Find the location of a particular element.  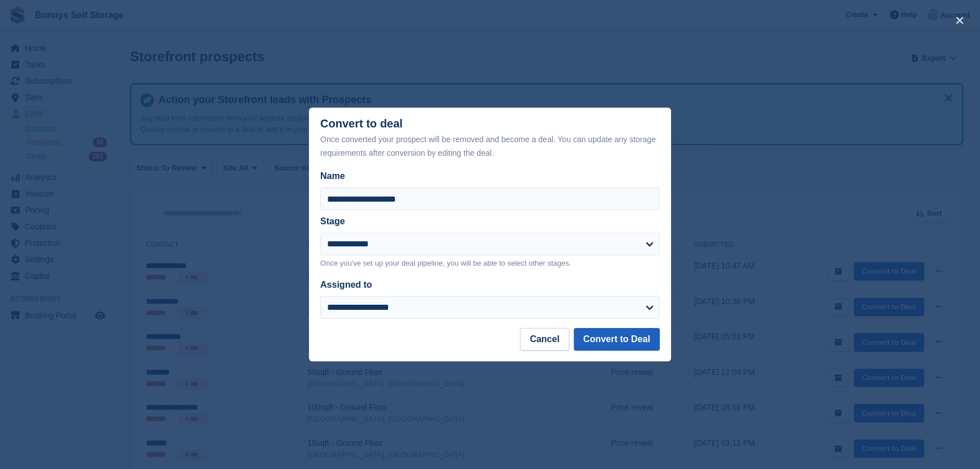

label: Name is located at coordinates (490, 176).